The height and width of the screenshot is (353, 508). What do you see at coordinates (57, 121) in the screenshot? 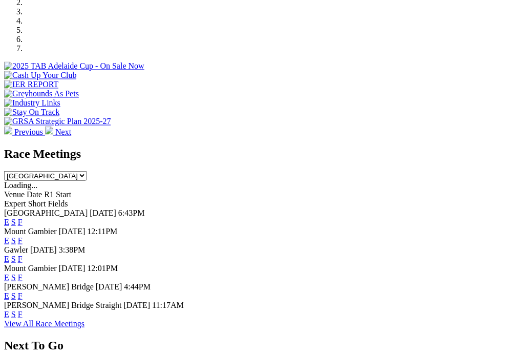
I see `img: GRSA Strategic Plan 2025-27` at bounding box center [57, 121].